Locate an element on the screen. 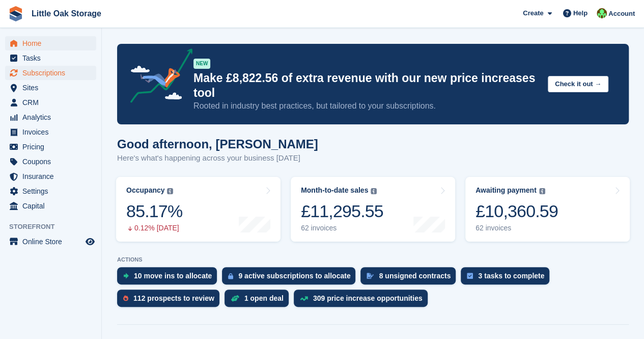 This screenshot has height=339, width=644. img: active_subscription_to_allocate_icon-d502201f5373d7db506a760aba3b589e785aa758c864c3986d89f69b8ff3... is located at coordinates (230, 276).